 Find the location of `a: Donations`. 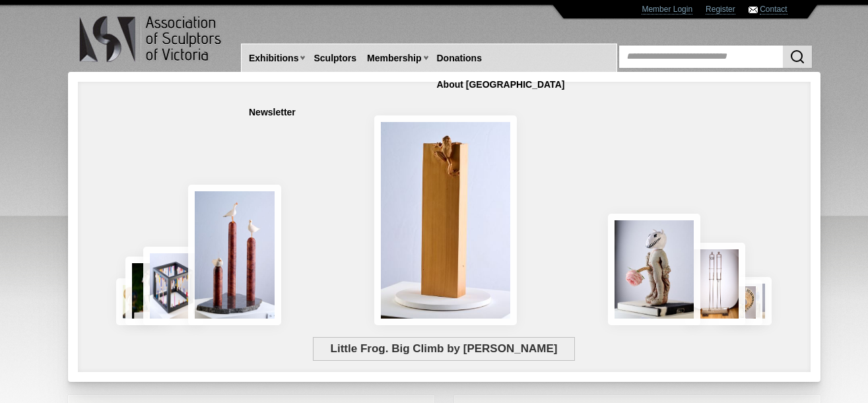

a: Donations is located at coordinates (459, 58).